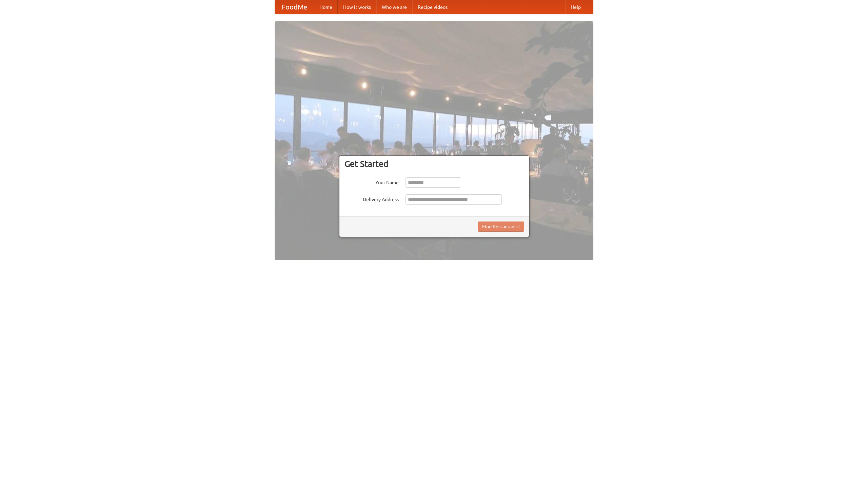 This screenshot has width=868, height=480. What do you see at coordinates (575, 7) in the screenshot?
I see `a: Help` at bounding box center [575, 7].